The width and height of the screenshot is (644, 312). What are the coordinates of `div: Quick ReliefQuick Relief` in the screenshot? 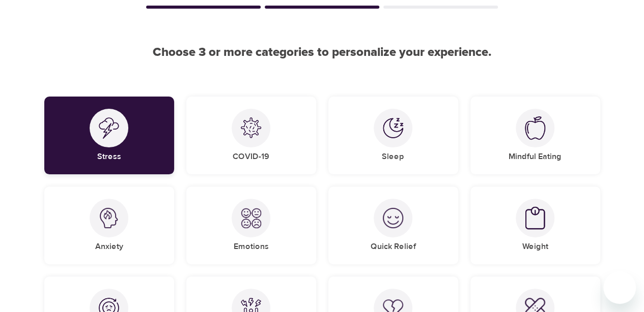 It's located at (393, 225).